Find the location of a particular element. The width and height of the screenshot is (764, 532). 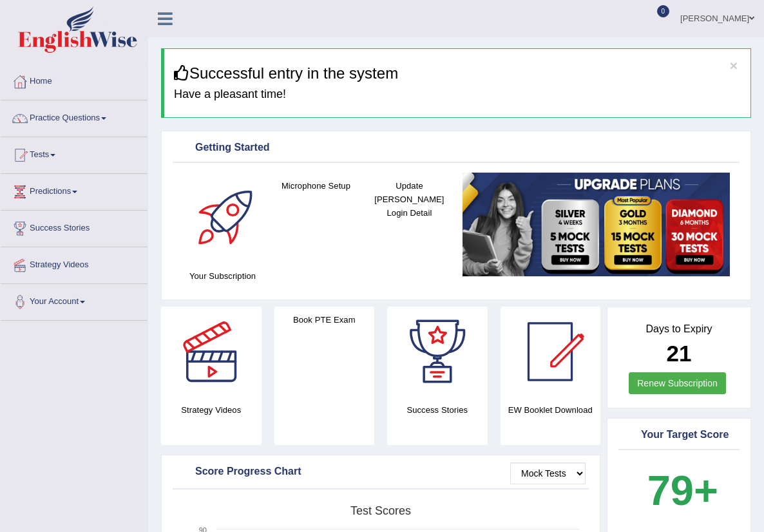

a: Predictions is located at coordinates (74, 190).